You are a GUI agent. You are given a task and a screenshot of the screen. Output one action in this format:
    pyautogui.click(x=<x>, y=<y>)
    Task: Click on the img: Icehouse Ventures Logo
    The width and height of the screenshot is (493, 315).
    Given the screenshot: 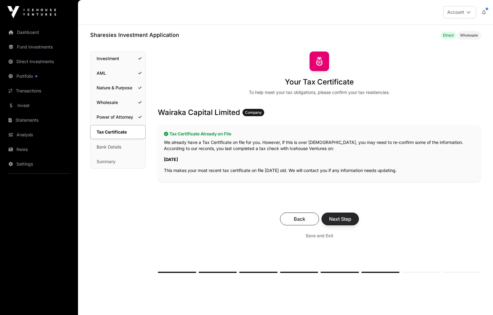 What is the action you would take?
    pyautogui.click(x=32, y=12)
    